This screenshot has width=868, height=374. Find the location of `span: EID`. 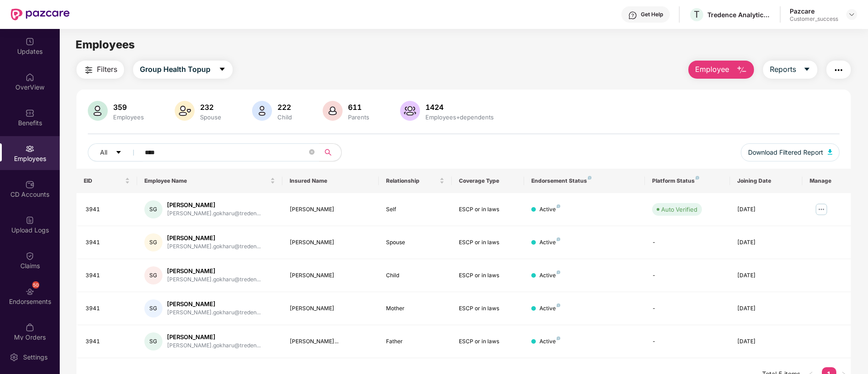

span: EID is located at coordinates (103, 181).